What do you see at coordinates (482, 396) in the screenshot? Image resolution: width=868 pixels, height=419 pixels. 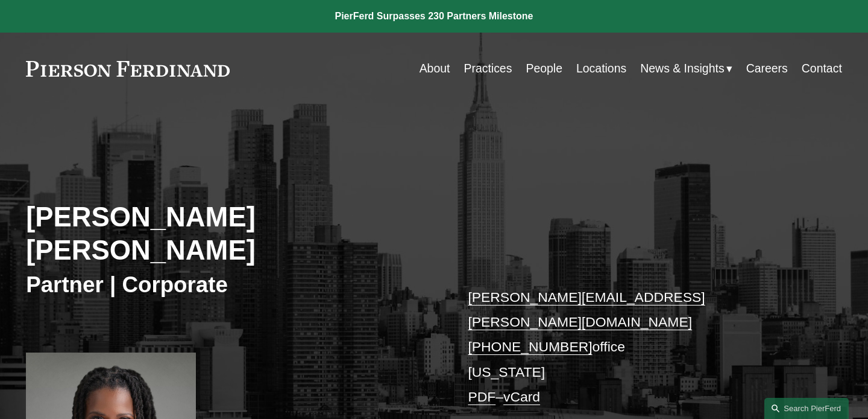 I see `a: PDF` at bounding box center [482, 396].